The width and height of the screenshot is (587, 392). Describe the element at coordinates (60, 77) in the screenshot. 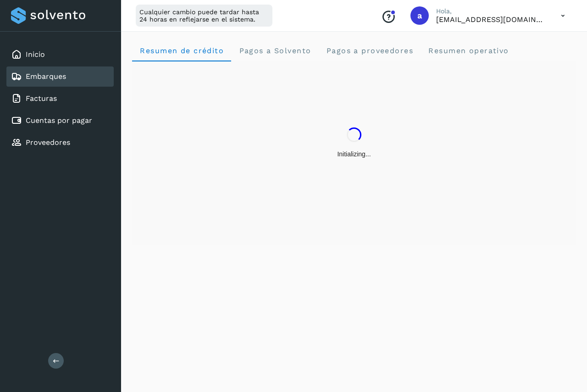

I see `div: Embarques` at that location.